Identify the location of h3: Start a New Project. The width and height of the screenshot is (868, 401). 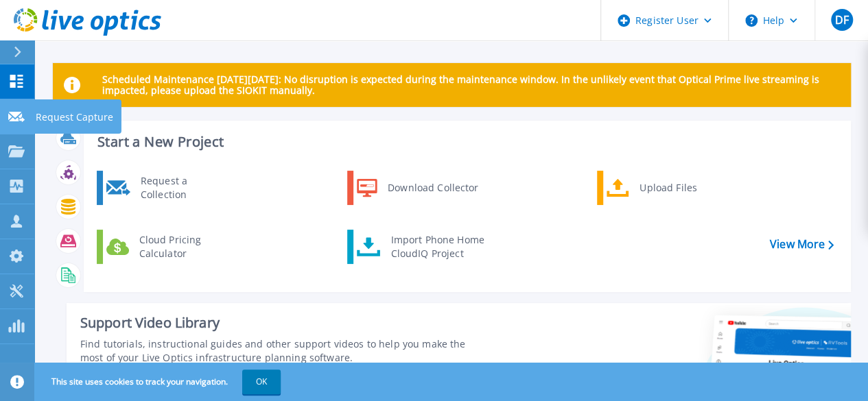
(465, 142).